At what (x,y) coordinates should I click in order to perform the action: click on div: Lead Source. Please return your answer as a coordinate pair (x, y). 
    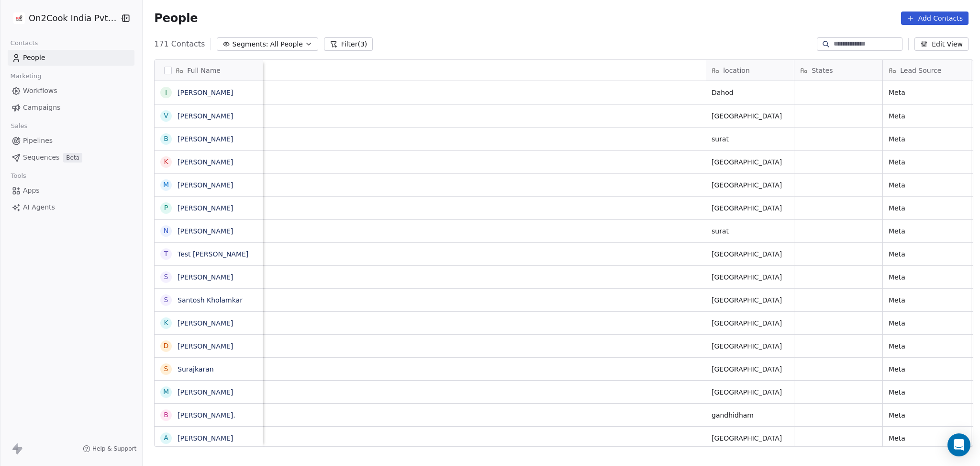
    Looking at the image, I should click on (927, 70).